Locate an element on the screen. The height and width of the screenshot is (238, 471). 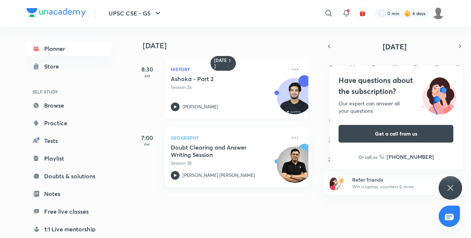
div: Our expert can answer all your questions is located at coordinates (396, 107).